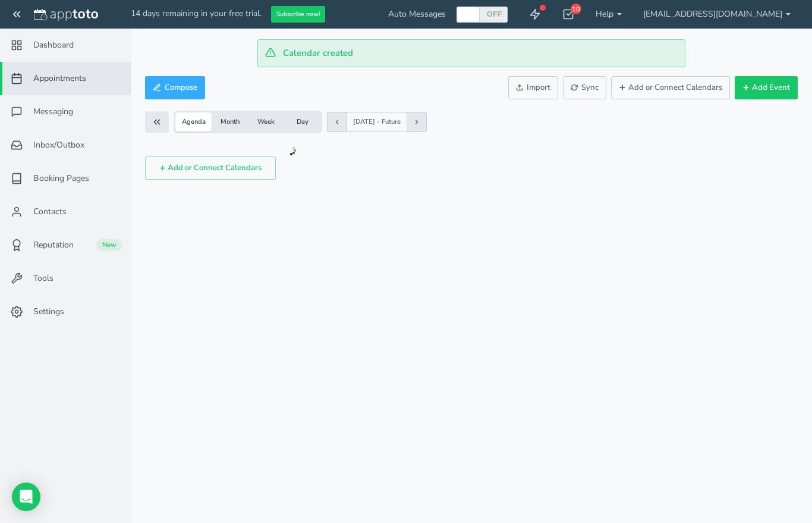 This screenshot has height=523, width=812. What do you see at coordinates (43, 278) in the screenshot?
I see `span: Tools` at bounding box center [43, 278].